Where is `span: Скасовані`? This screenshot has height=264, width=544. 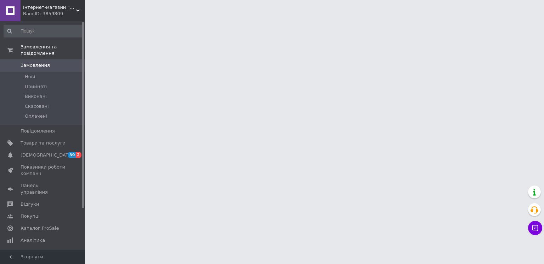
span: Скасовані is located at coordinates (37, 107).